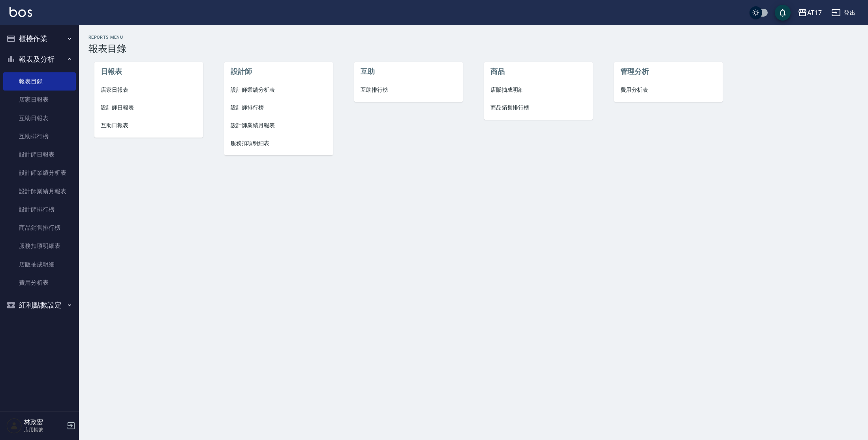 Image resolution: width=868 pixels, height=440 pixels. What do you see at coordinates (148, 90) in the screenshot?
I see `span: 店家日報表` at bounding box center [148, 90].